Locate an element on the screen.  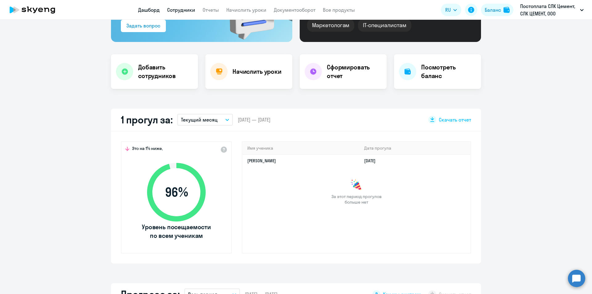
button: Постоплата СЛК Цемент, СЛК ЦЕМЕНТ, ООО is located at coordinates (552, 10).